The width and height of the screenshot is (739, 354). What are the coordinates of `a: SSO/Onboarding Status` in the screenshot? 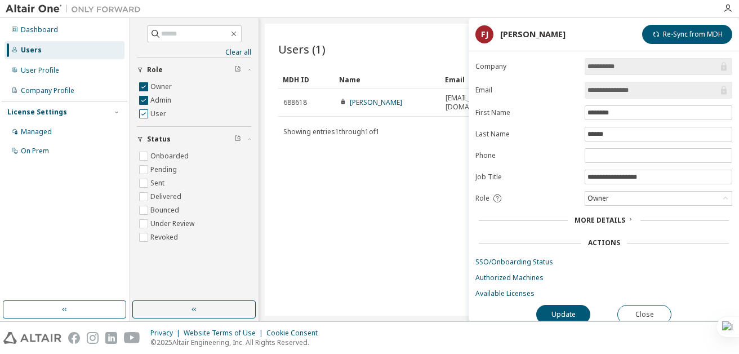 It's located at (604, 262).